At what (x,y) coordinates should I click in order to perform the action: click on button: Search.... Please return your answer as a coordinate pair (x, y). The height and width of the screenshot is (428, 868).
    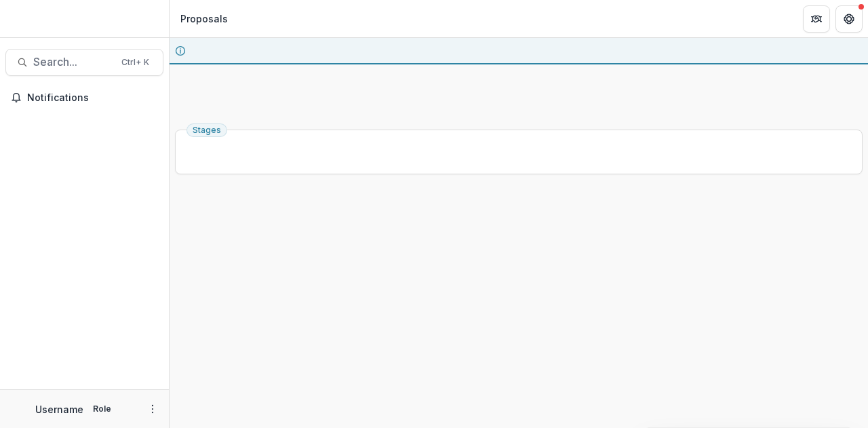
    Looking at the image, I should click on (84, 62).